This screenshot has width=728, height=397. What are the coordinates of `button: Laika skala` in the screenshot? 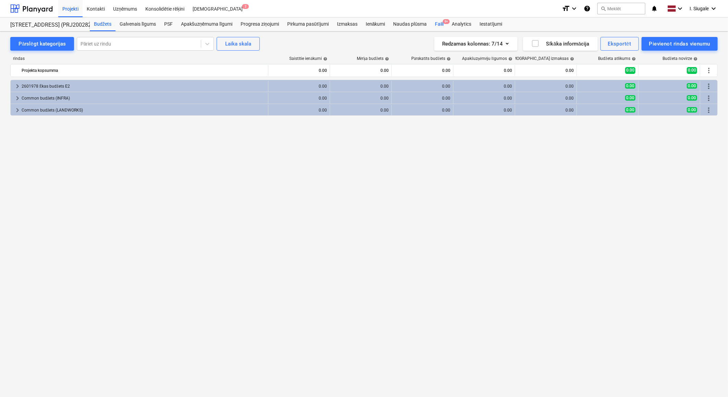 It's located at (238, 44).